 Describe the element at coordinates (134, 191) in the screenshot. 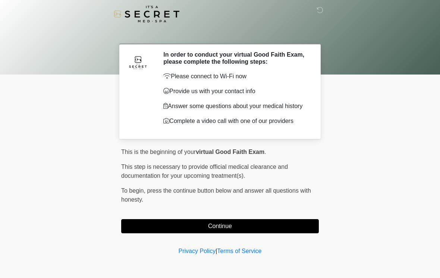

I see `span: To begin,` at that location.